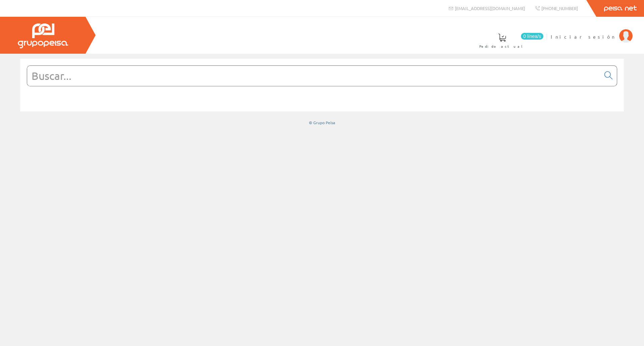 This screenshot has height=346, width=644. What do you see at coordinates (584, 37) in the screenshot?
I see `span: Iniciar sesión` at bounding box center [584, 37].